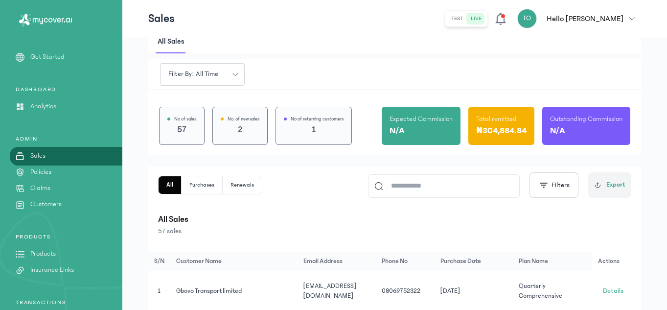 This screenshot has height=310, width=667. What do you see at coordinates (40, 188) in the screenshot?
I see `p: Claims` at bounding box center [40, 188].